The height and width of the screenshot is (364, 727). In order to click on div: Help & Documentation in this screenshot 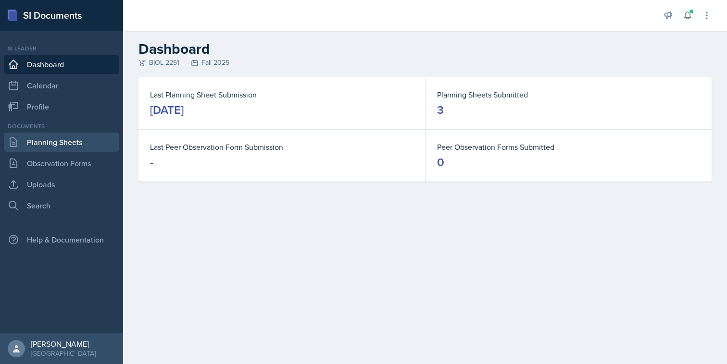, I will do `click(62, 240)`.